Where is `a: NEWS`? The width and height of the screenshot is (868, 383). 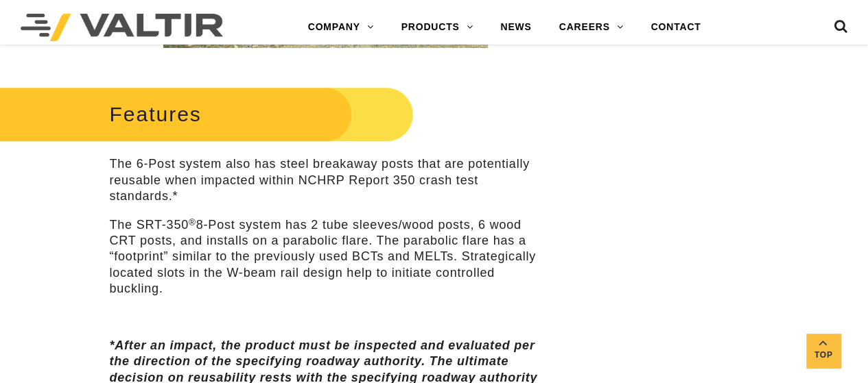 a: NEWS is located at coordinates (515, 28).